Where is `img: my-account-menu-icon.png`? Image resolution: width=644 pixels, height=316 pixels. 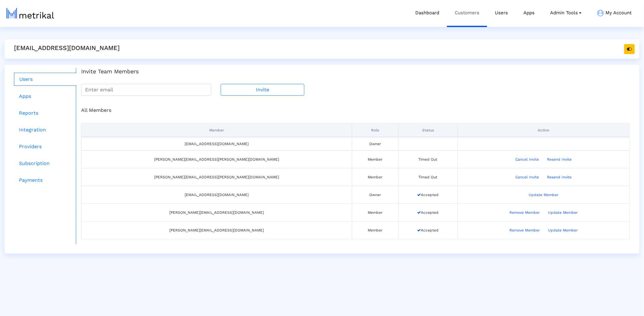
img: my-account-menu-icon.png is located at coordinates (601, 13).